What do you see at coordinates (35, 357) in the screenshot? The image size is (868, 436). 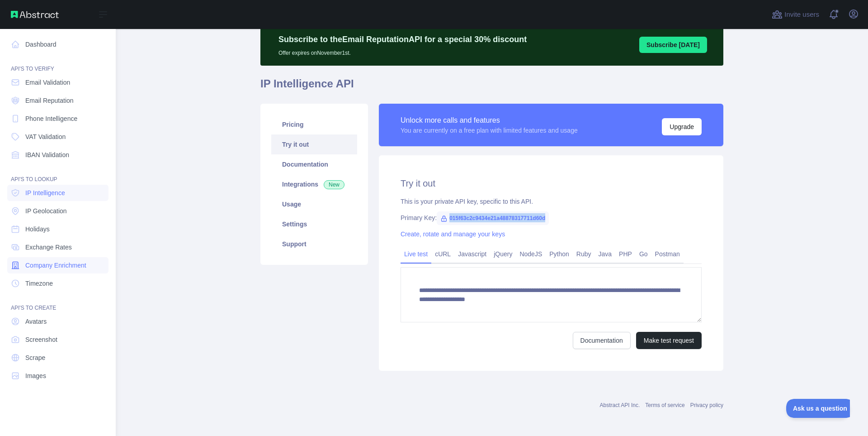 I see `span: Scrape` at bounding box center [35, 357].